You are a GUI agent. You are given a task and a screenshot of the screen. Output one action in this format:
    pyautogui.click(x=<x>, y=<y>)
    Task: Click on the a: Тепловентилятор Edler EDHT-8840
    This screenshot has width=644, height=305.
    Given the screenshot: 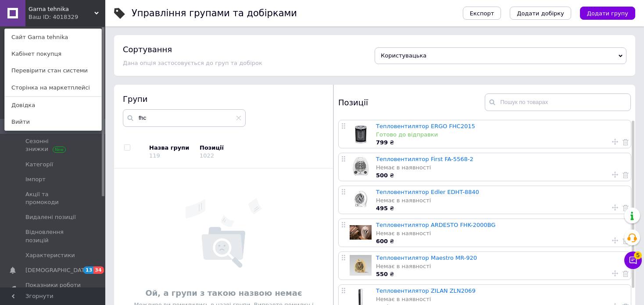 What is the action you would take?
    pyautogui.click(x=427, y=192)
    